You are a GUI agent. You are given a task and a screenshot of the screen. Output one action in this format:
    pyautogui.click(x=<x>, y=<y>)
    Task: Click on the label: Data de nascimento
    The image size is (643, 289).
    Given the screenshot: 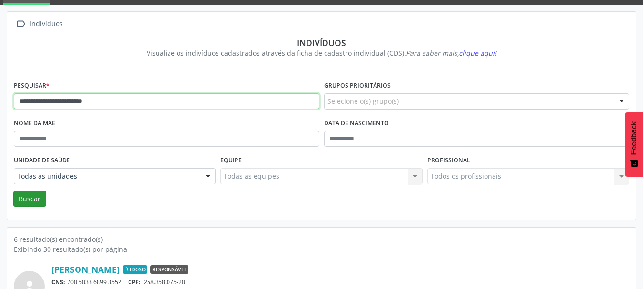 What is the action you would take?
    pyautogui.click(x=356, y=123)
    